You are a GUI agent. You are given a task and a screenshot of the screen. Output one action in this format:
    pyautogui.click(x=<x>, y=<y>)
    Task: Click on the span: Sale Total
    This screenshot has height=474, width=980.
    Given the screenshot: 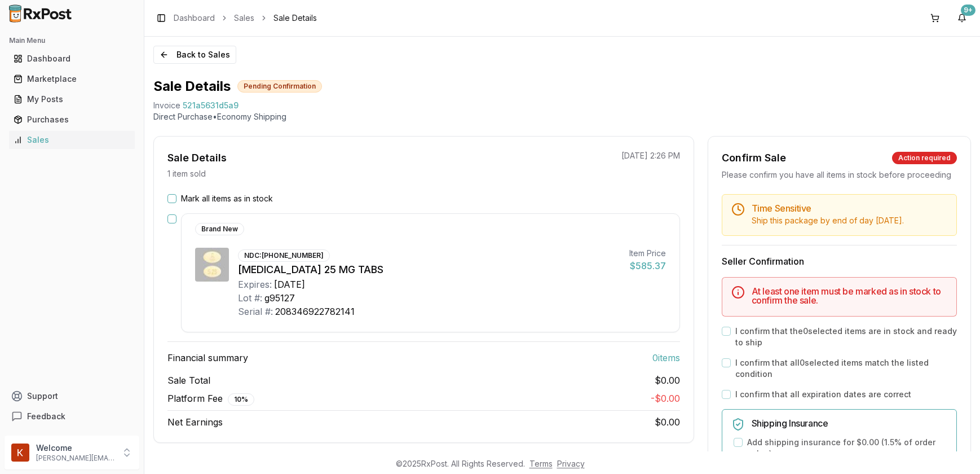 What is the action you would take?
    pyautogui.click(x=189, y=380)
    